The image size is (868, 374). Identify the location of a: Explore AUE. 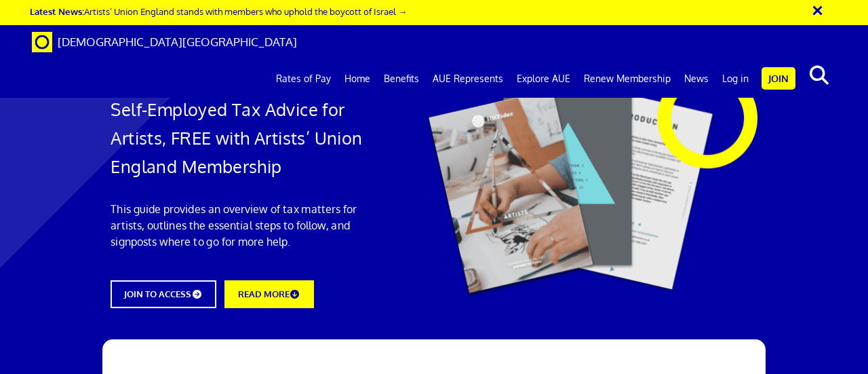
(543, 79).